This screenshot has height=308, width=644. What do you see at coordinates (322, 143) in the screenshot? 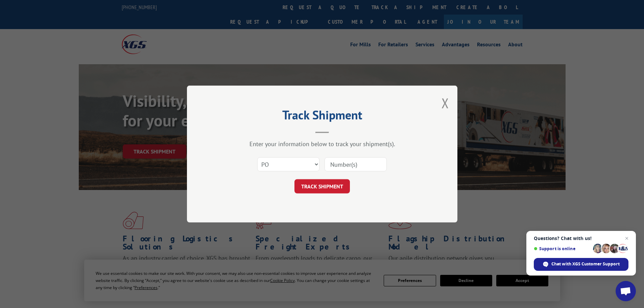
I see `div: Enter your information below to track your shipment(s).` at bounding box center [322, 143].